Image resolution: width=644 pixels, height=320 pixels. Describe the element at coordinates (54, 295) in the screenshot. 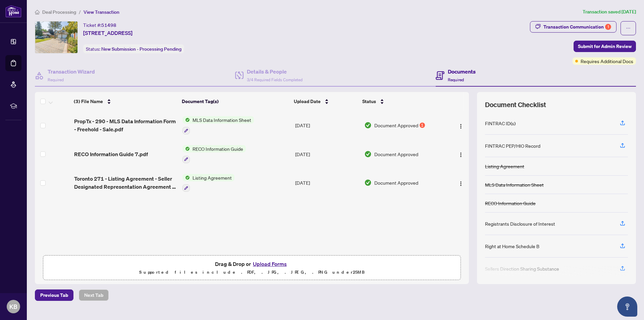

I see `span: Previous Tab` at that location.